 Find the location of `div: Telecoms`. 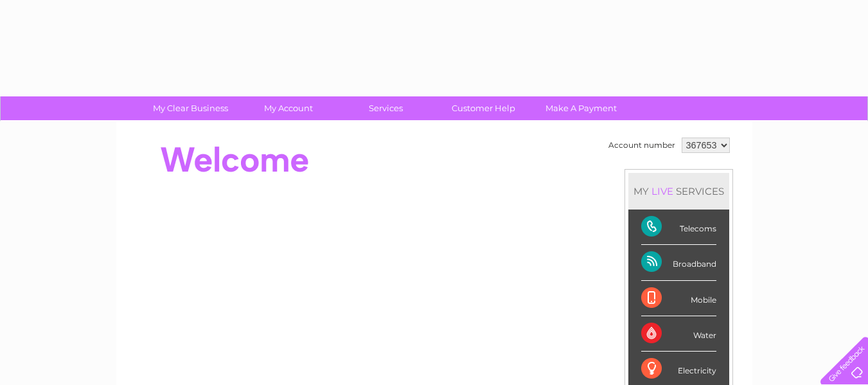

div: Telecoms is located at coordinates (678, 227).